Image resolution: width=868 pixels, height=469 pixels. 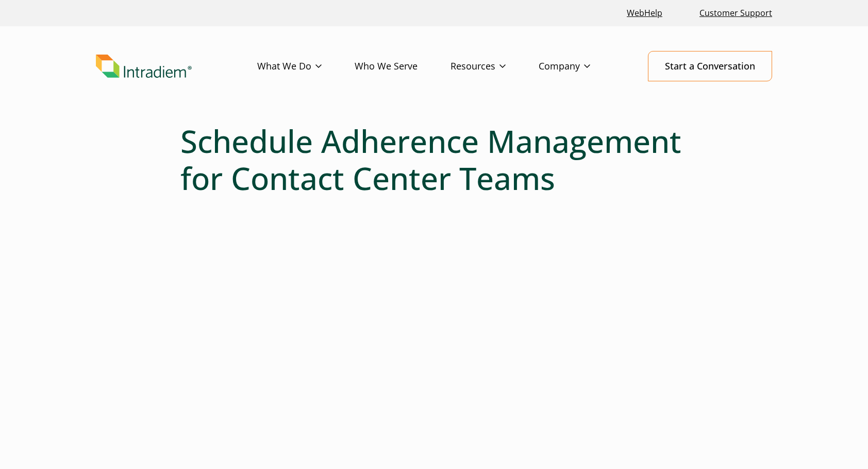 I want to click on a: What We Do, so click(x=306, y=67).